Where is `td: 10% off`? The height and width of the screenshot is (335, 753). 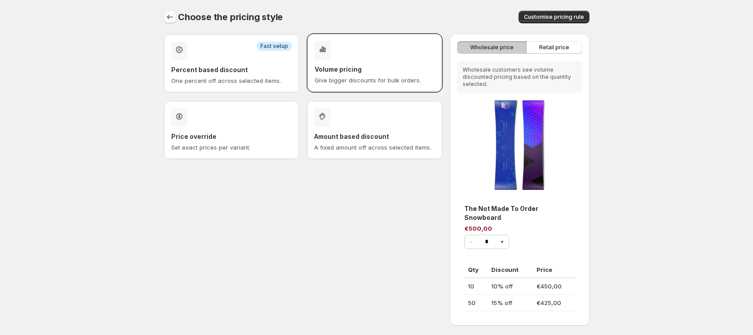 td: 10% off is located at coordinates (510, 286).